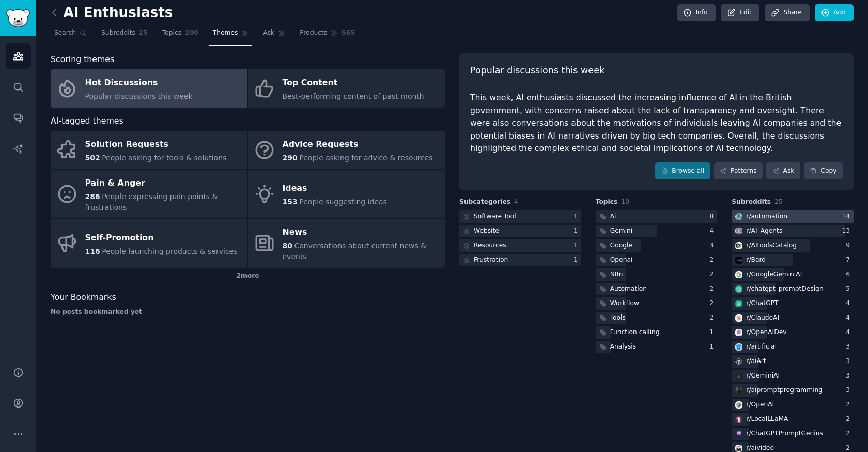 The width and height of the screenshot is (868, 452). Describe the element at coordinates (774, 274) in the screenshot. I see `div: r/ GoogleGeminiAI` at that location.